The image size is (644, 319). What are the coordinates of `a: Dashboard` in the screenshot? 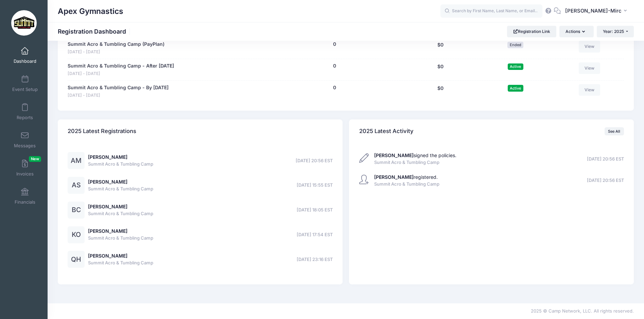 It's located at (25, 55).